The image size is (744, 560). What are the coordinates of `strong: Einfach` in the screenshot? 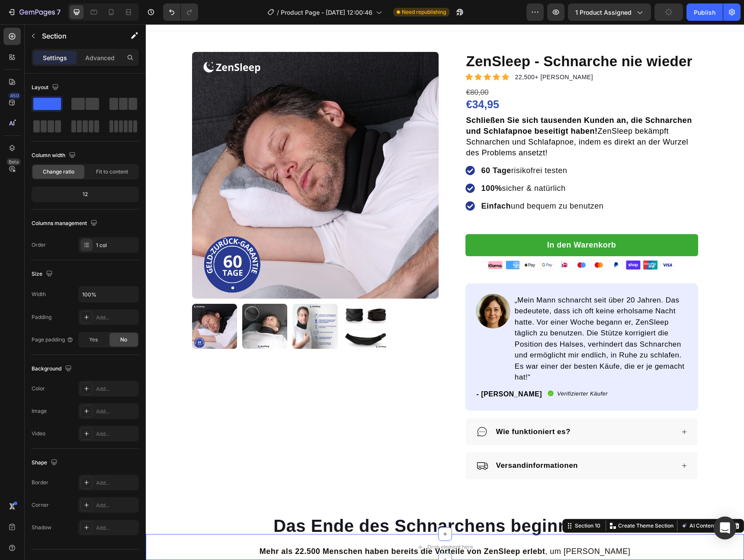 It's located at (350, 182).